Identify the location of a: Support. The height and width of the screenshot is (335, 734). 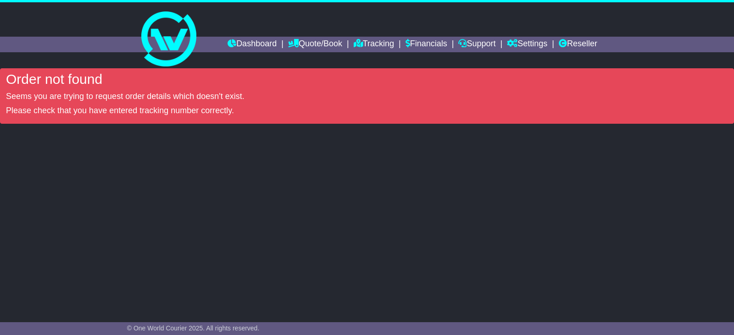
(477, 45).